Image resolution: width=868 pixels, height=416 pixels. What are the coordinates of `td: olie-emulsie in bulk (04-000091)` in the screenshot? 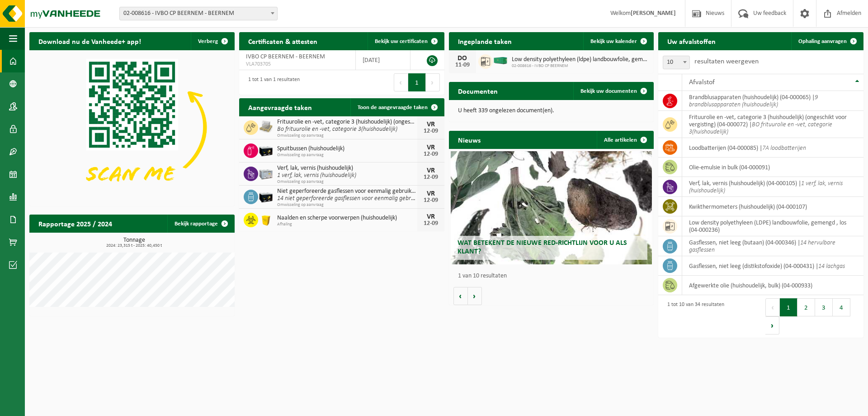 It's located at (773, 167).